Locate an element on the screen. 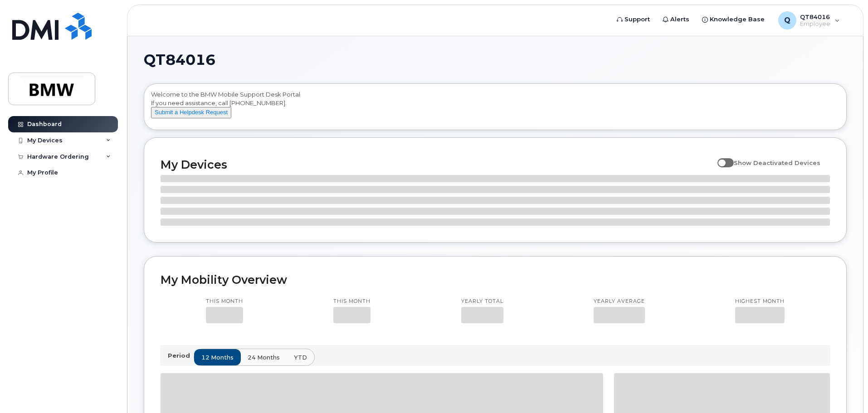  a: Submit a Helpdesk Request is located at coordinates (191, 112).